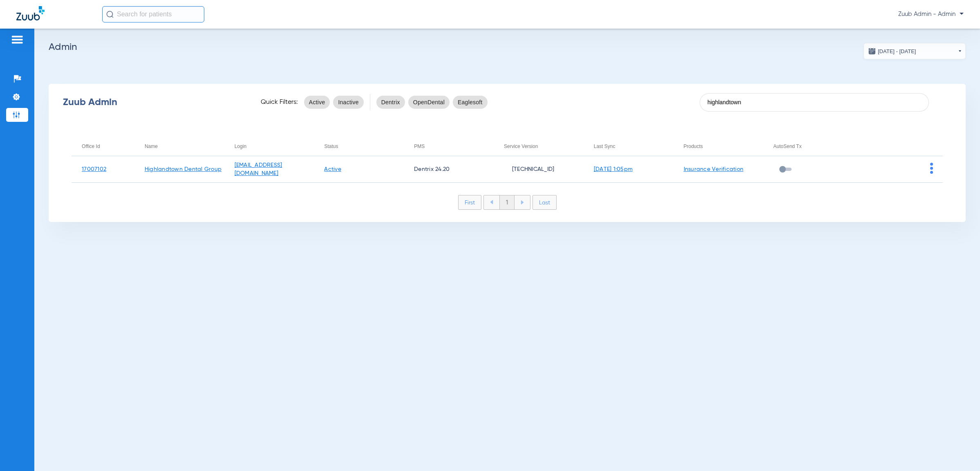 The image size is (980, 471). I want to click on span: OpenDental, so click(428, 102).